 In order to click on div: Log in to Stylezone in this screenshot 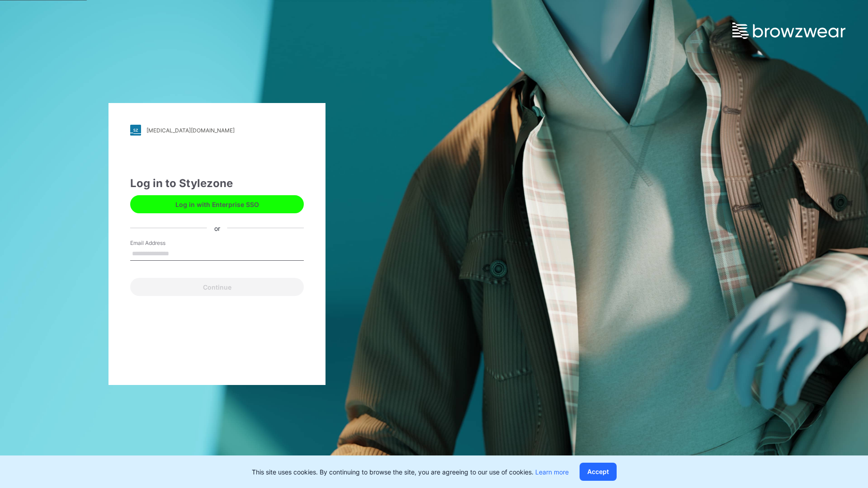, I will do `click(217, 183)`.